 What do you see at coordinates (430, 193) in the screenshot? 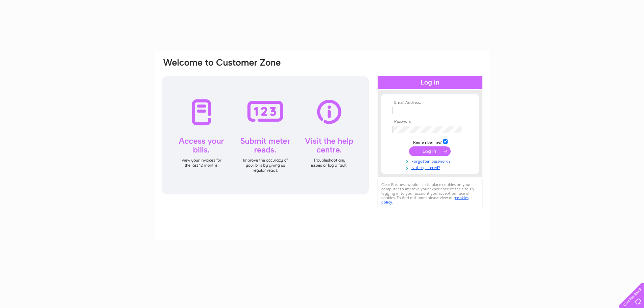
I see `div: Clear Business would like to place cookies on your computer to improve your experience of the sit...` at bounding box center [430, 193].